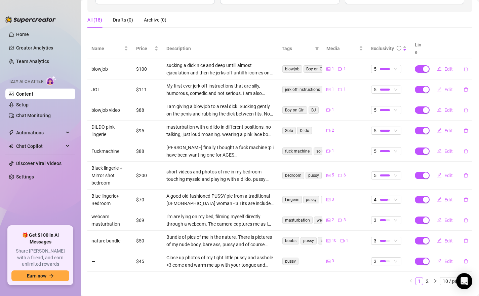 The image size is (479, 296). I want to click on td: $100, so click(147, 69).